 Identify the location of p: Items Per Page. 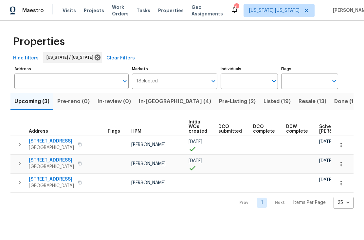
(310, 202).